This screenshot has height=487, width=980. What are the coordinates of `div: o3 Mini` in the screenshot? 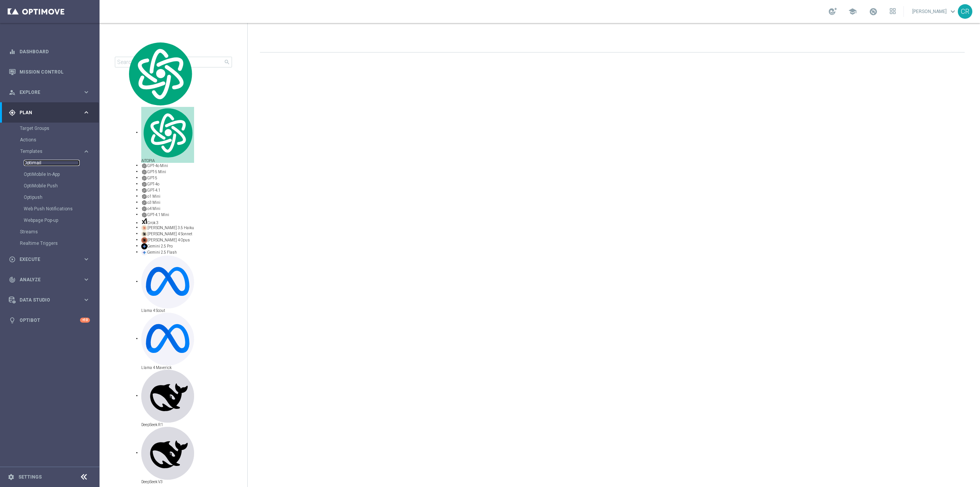 It's located at (168, 202).